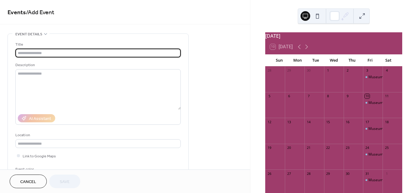 This screenshot has width=417, height=193. What do you see at coordinates (308, 148) in the screenshot?
I see `div: 21` at bounding box center [308, 148].